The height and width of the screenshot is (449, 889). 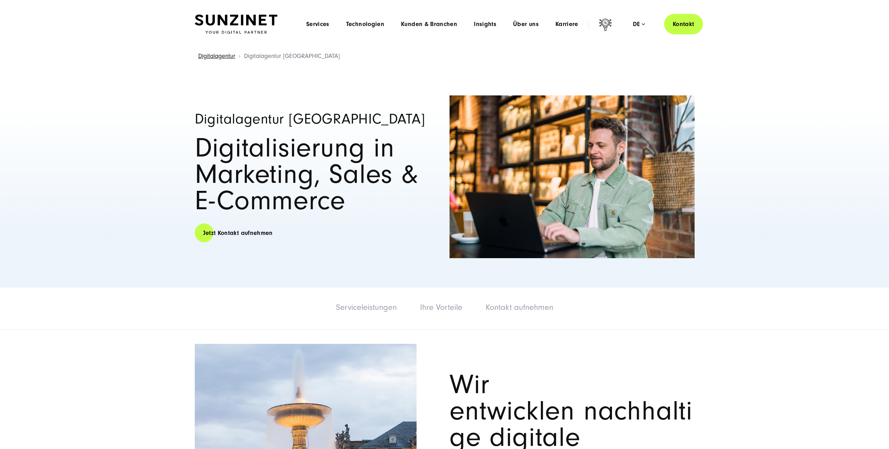 What do you see at coordinates (683, 24) in the screenshot?
I see `a: Kontakt` at bounding box center [683, 24].